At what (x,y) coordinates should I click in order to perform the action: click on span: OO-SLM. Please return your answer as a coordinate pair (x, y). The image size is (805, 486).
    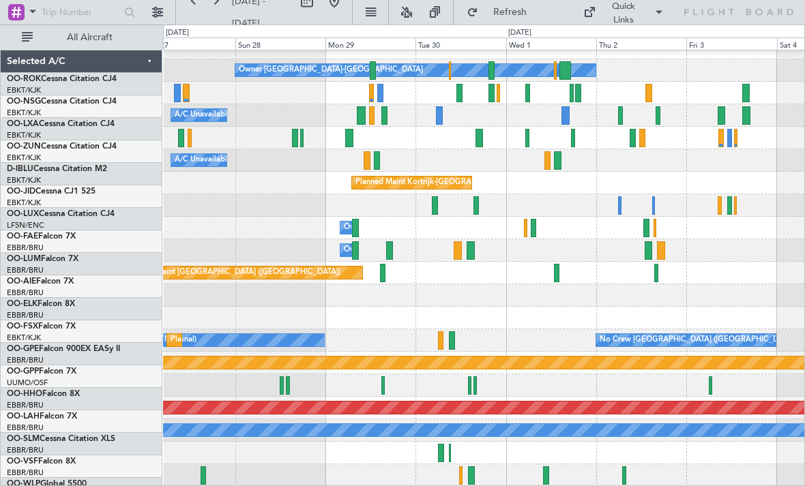
    Looking at the image, I should click on (23, 439).